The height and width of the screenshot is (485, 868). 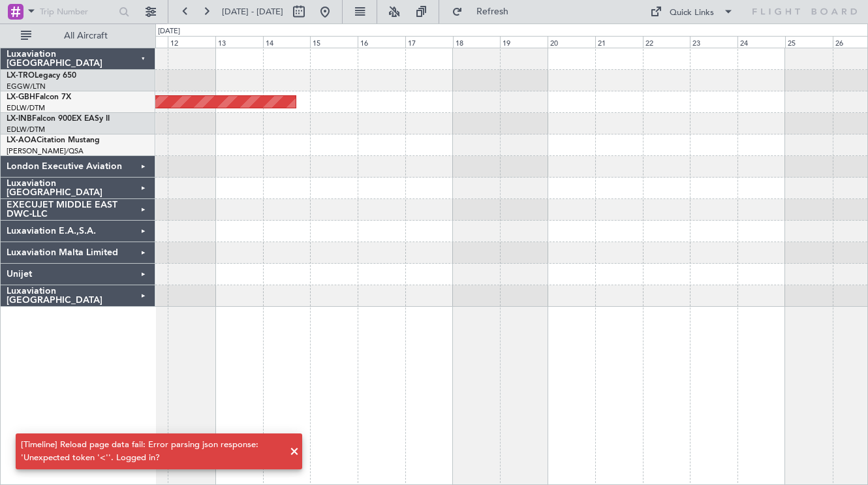 What do you see at coordinates (667, 42) in the screenshot?
I see `div: 22` at bounding box center [667, 42].